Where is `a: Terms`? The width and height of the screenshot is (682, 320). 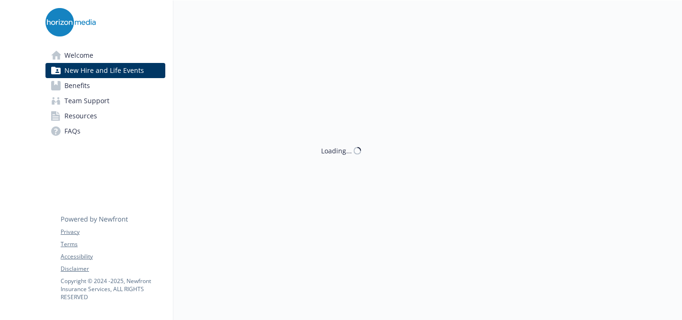 a: Terms is located at coordinates (113, 244).